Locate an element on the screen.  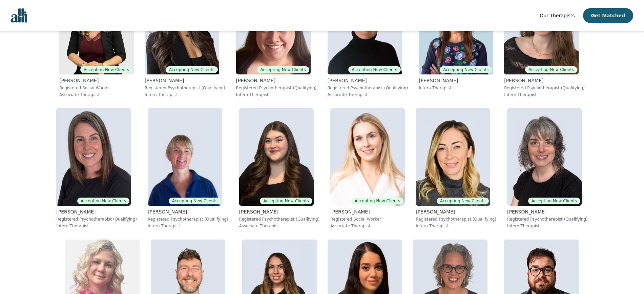
img: Melanie_Crocker is located at coordinates (544, 157).